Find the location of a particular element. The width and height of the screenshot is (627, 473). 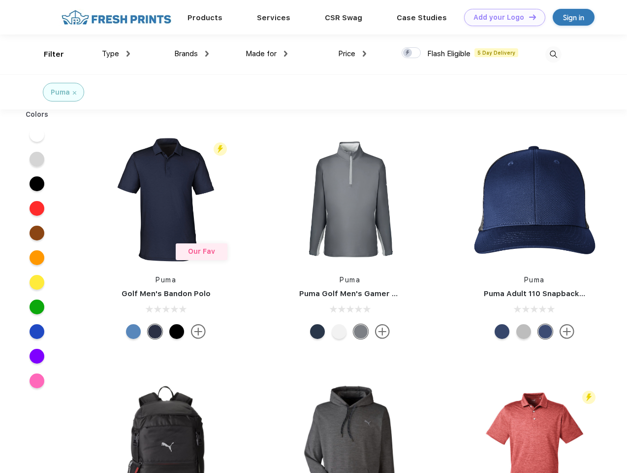

div: Sign in is located at coordinates (574, 17).